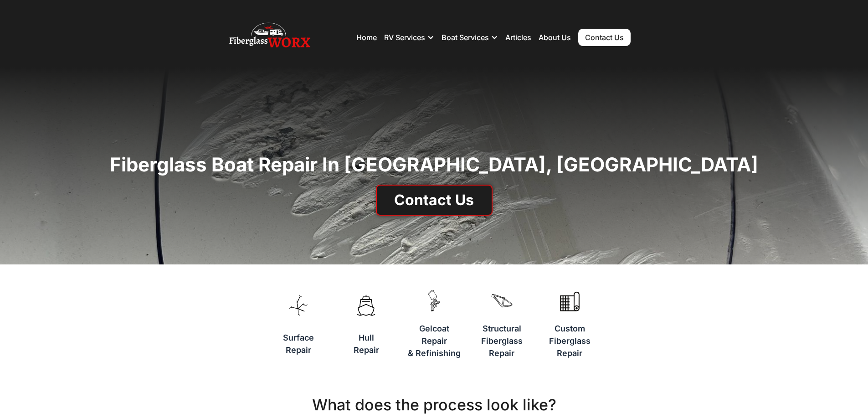  Describe the element at coordinates (367, 37) in the screenshot. I see `a: Home` at that location.